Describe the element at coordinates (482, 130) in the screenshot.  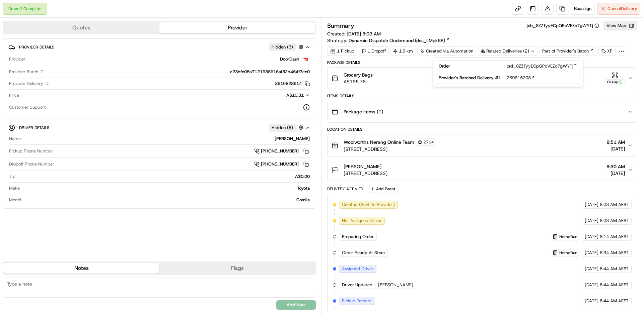
I see `div: Location Details` at that location.